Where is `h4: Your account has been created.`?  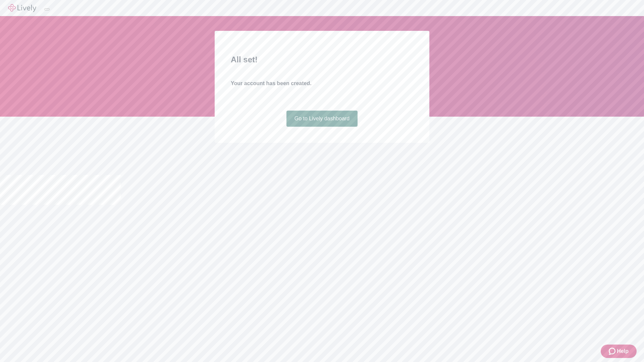
h4: Your account has been created. is located at coordinates (322, 83).